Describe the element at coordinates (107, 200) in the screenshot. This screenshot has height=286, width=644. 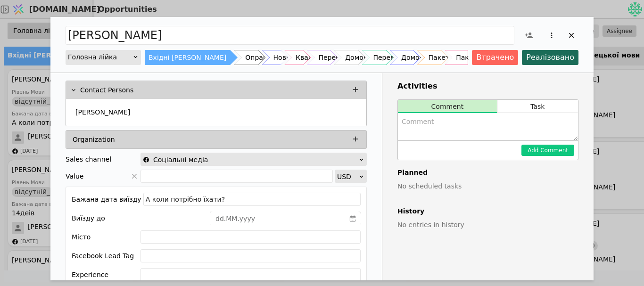
I see `div: Бажана дата виїзду` at that location.